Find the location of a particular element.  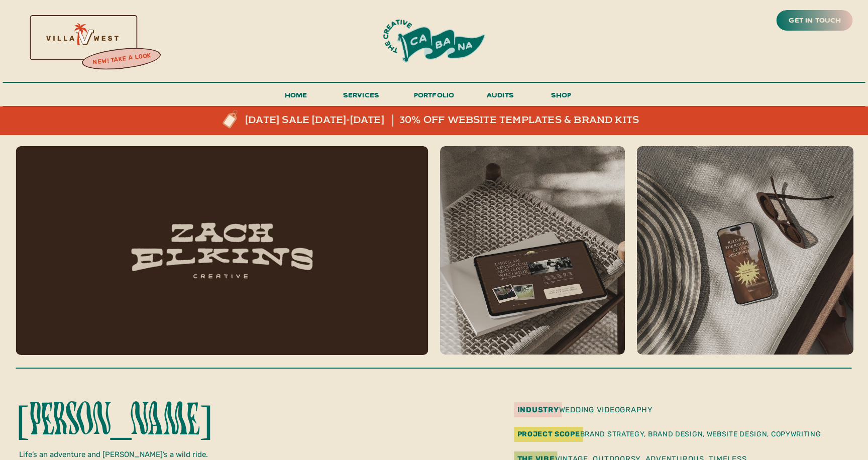

a: services is located at coordinates (361, 98).